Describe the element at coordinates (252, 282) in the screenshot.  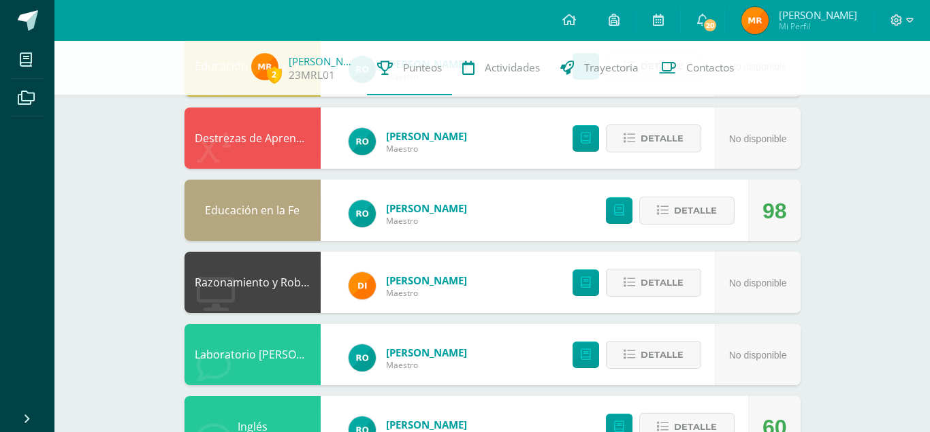
I see `div: Razonamiento y Robótica` at that location.